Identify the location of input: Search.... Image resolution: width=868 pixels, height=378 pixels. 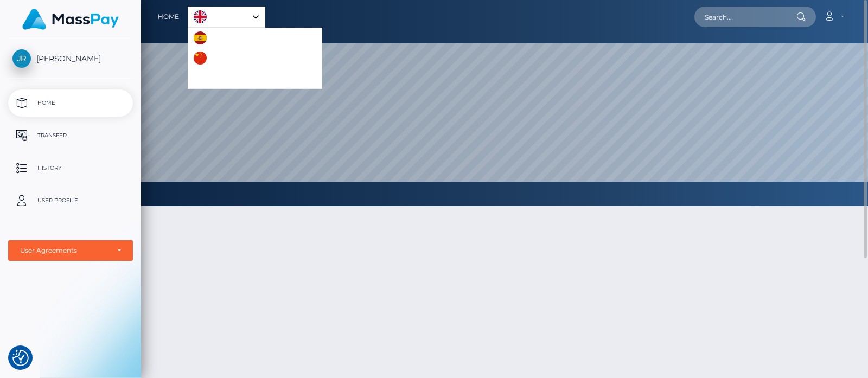
(746, 17).